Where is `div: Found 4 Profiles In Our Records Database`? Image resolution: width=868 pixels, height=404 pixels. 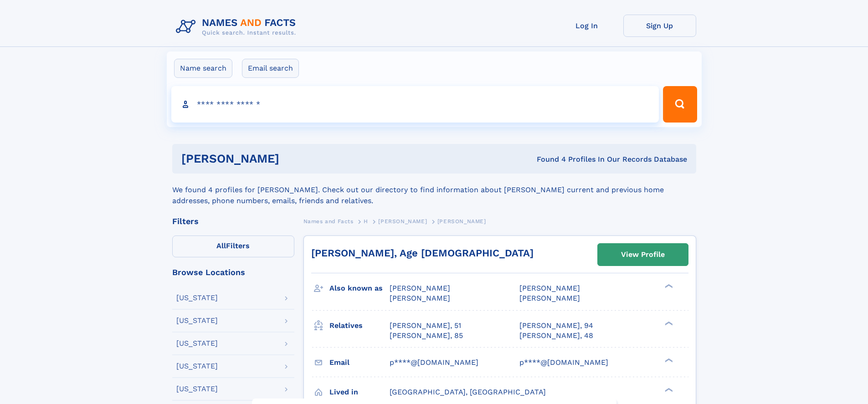 div: Found 4 Profiles In Our Records Database is located at coordinates (547, 159).